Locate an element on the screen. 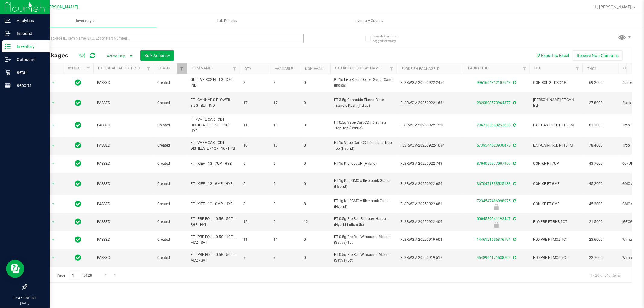 The width and height of the screenshot is (644, 308). span: Inventory Counts is located at coordinates (368, 21).